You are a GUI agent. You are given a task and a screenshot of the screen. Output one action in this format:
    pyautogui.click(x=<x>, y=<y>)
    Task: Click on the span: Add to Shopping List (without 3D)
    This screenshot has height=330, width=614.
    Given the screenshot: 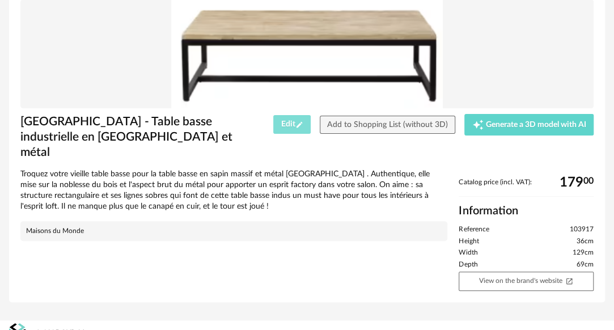 What is the action you would take?
    pyautogui.click(x=387, y=125)
    